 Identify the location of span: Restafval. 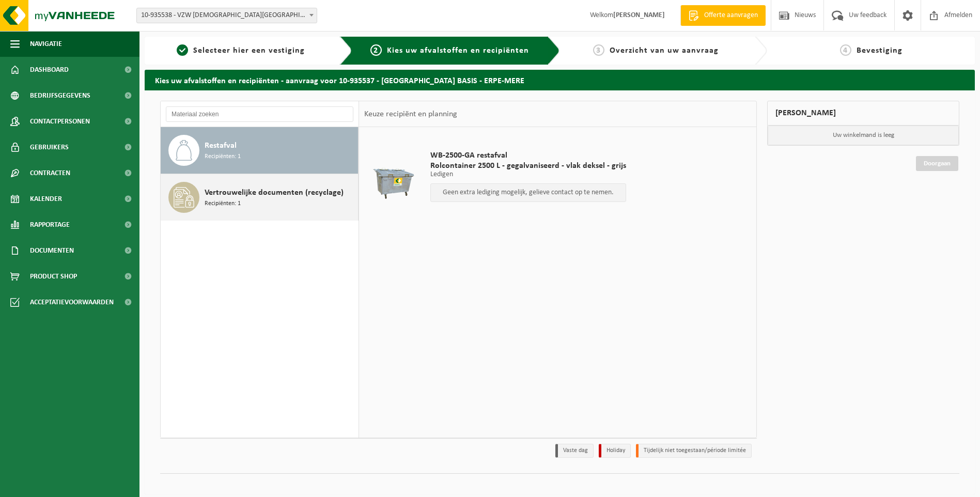
(221, 146).